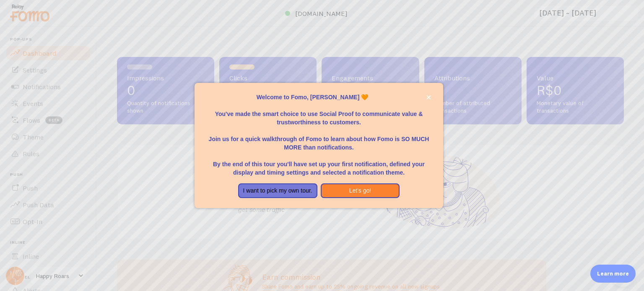 The image size is (644, 291). What do you see at coordinates (319, 146) in the screenshot?
I see `div: Welcome to Fomo, JESSICA BUSTAMANTE 🧡You&amp;#39;ve made the smart choice to use Social Proof to ...` at bounding box center [319, 146].